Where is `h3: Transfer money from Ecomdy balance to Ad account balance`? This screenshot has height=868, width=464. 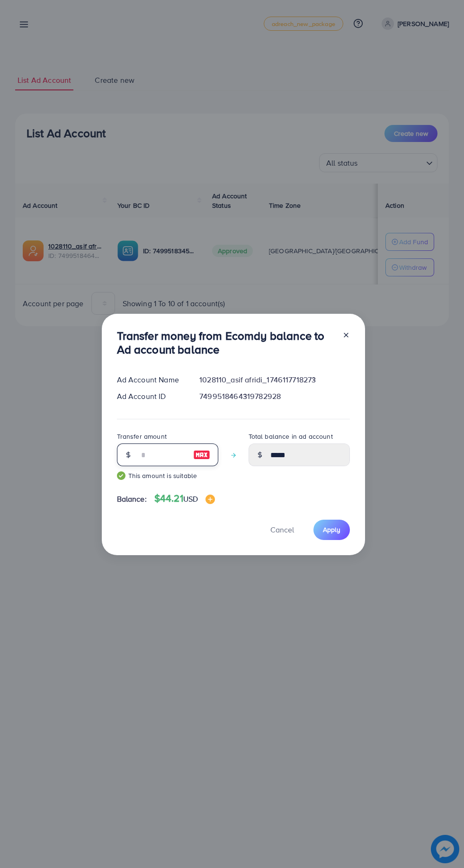 h3: Transfer money from Ecomdy balance to Ad account balance is located at coordinates (226, 342).